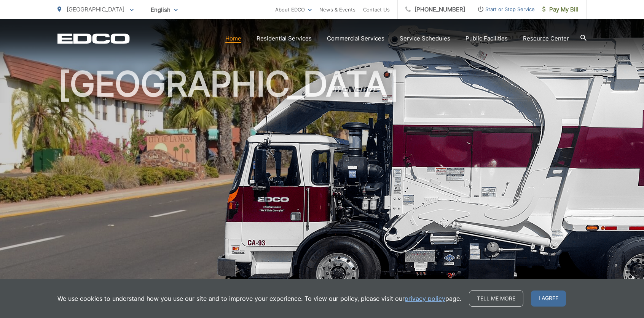  I want to click on a: News & Events, so click(338, 10).